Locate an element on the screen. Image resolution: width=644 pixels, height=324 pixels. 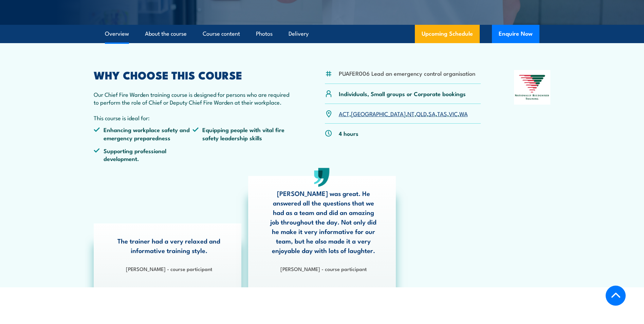
a: SA is located at coordinates (432, 114).